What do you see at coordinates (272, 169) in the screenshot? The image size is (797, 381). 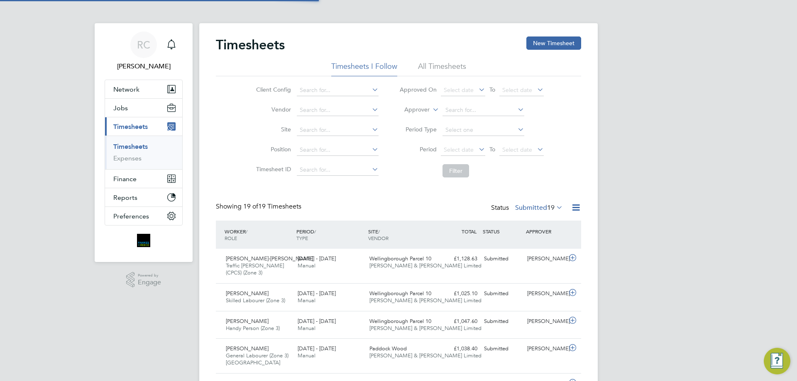 I see `label: Timesheet ID` at bounding box center [272, 169].